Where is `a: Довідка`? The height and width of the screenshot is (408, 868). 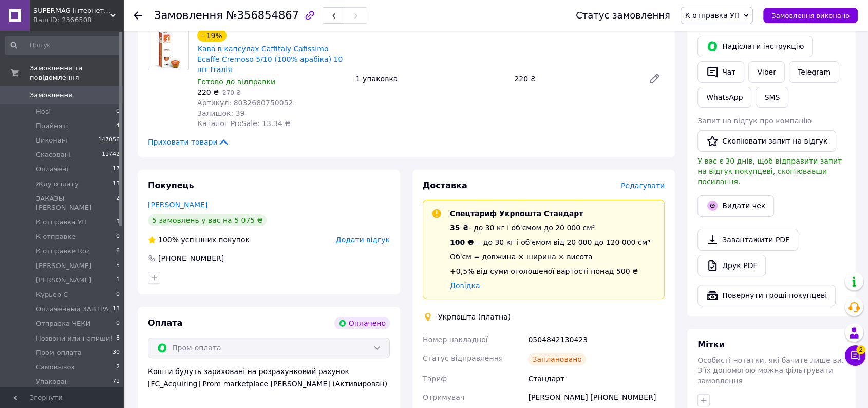 a: Довідка is located at coordinates (465, 285).